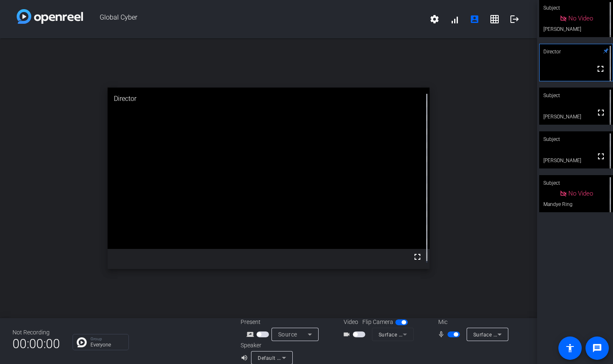  What do you see at coordinates (378, 322) in the screenshot?
I see `span: Flip Camera` at bounding box center [378, 322].